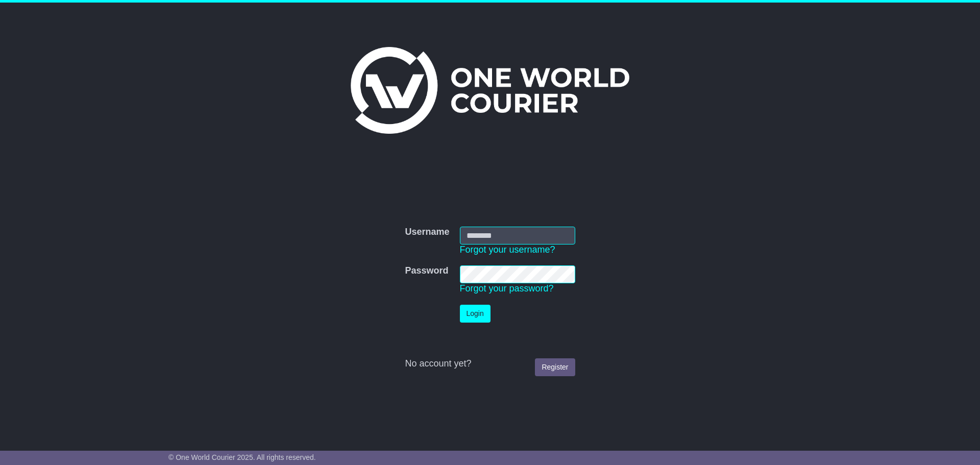 The width and height of the screenshot is (980, 465). I want to click on label: Password, so click(426, 271).